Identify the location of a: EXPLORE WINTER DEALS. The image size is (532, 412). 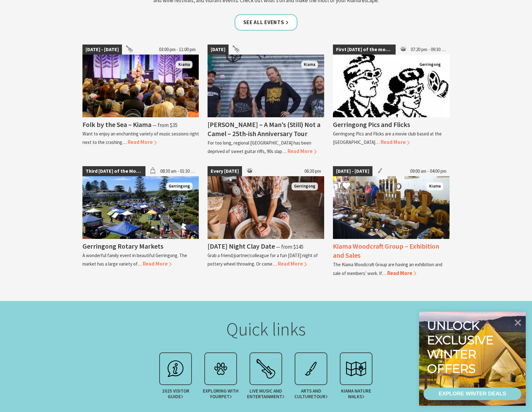
(473, 394).